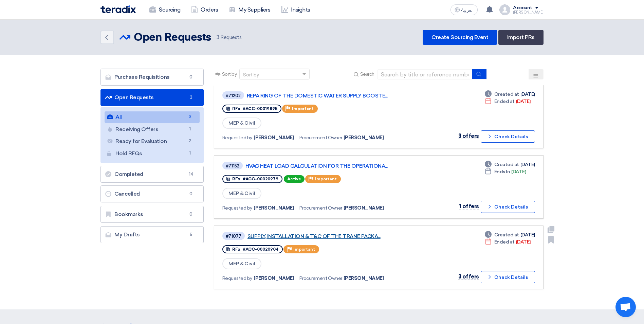 This screenshot has height=324, width=644. I want to click on img: Teradix logo, so click(118, 9).